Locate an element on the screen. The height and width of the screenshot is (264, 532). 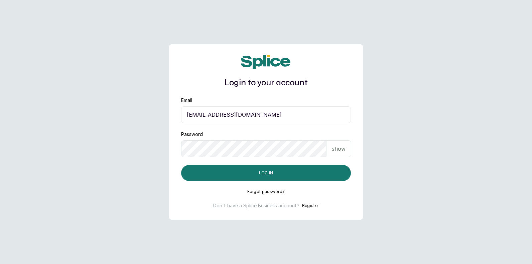
label: Password is located at coordinates (192, 135).